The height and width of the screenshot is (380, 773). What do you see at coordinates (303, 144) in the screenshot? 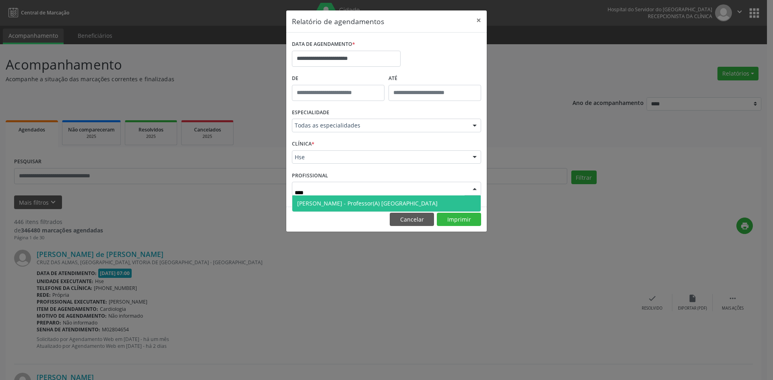
I see `label: CLÍNICA` at bounding box center [303, 144].